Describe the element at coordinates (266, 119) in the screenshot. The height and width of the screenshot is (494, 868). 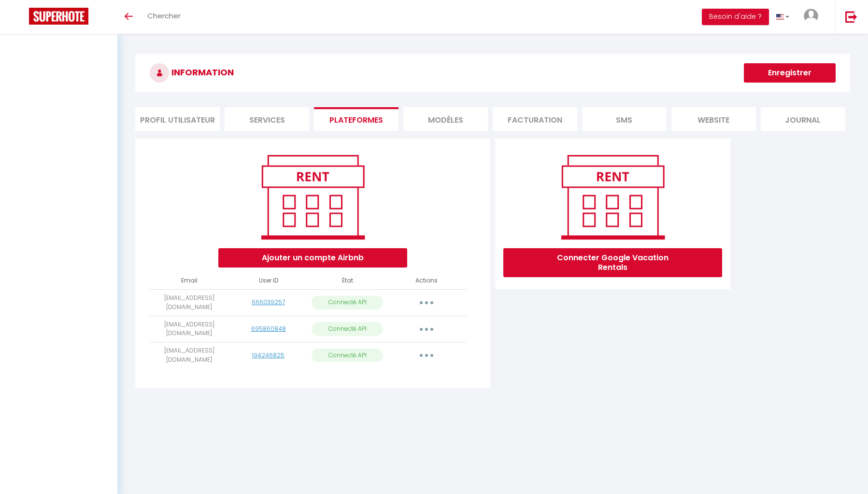
I see `li: Services` at that location.